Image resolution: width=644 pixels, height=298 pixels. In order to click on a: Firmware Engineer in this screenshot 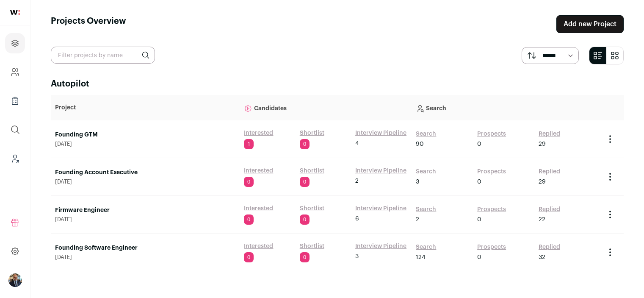, I will do `click(145, 210)`.